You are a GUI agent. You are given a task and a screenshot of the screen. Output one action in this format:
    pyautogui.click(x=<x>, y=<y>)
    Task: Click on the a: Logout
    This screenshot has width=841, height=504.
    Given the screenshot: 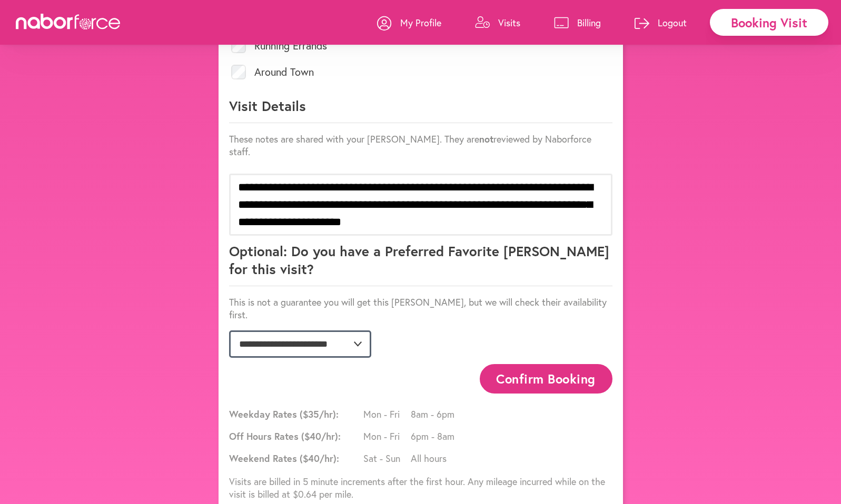 What is the action you would take?
    pyautogui.click(x=660, y=22)
    